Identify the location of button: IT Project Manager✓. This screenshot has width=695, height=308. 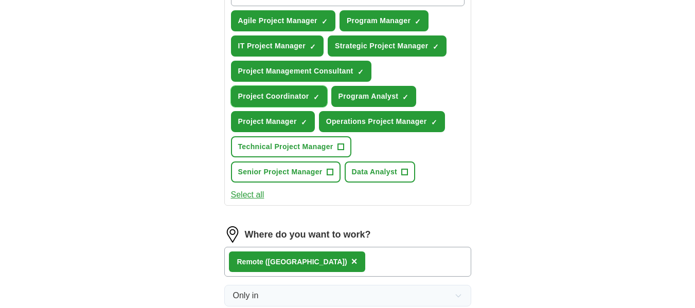
(277, 46).